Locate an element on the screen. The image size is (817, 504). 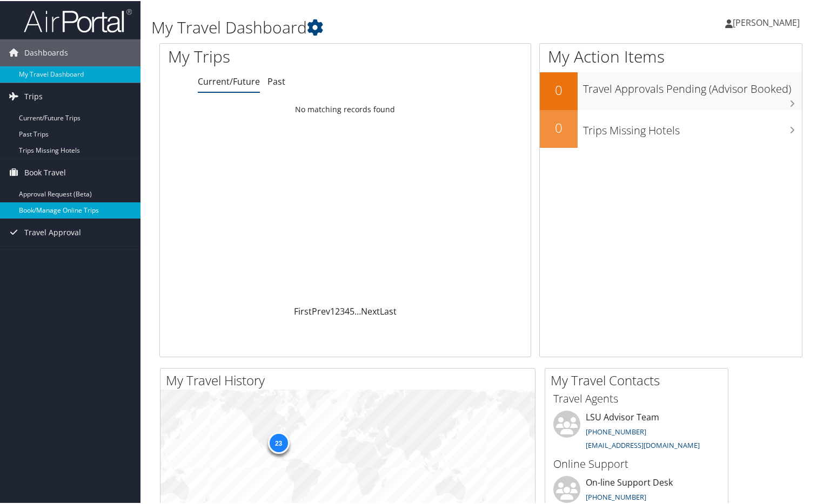
a: Prev is located at coordinates (321, 310).